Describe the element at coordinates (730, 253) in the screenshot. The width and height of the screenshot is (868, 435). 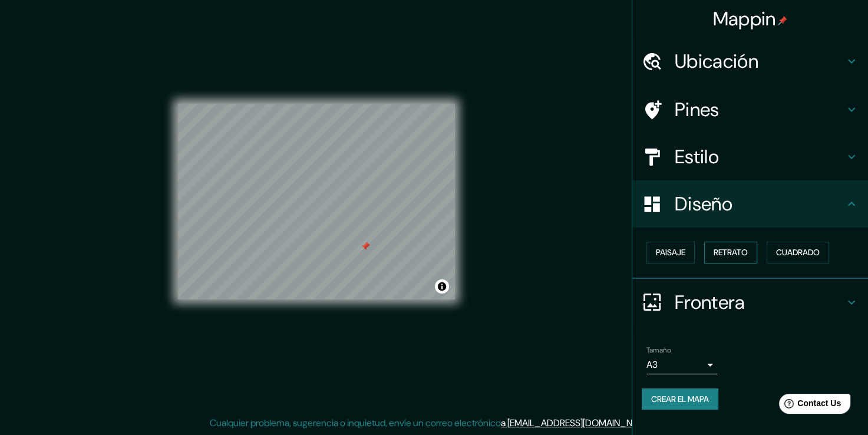
I see `font: Retrato` at that location.